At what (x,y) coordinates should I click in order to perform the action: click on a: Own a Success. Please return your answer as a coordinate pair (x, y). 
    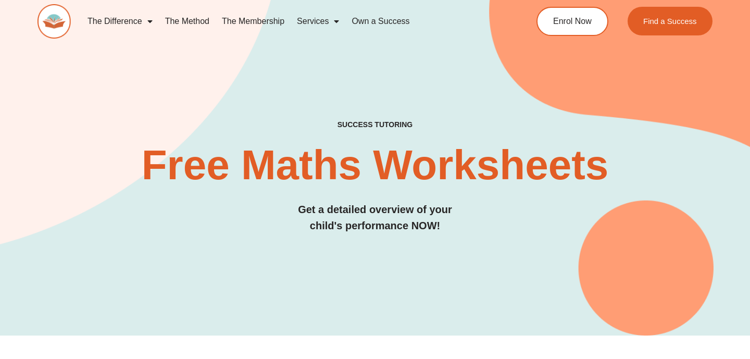
    Looking at the image, I should click on (380, 21).